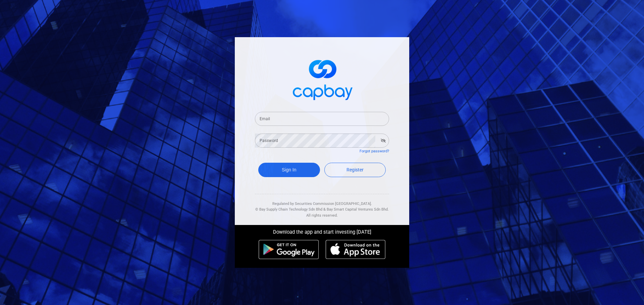  What do you see at coordinates (374, 151) in the screenshot?
I see `a: Forgot password?` at bounding box center [374, 151].